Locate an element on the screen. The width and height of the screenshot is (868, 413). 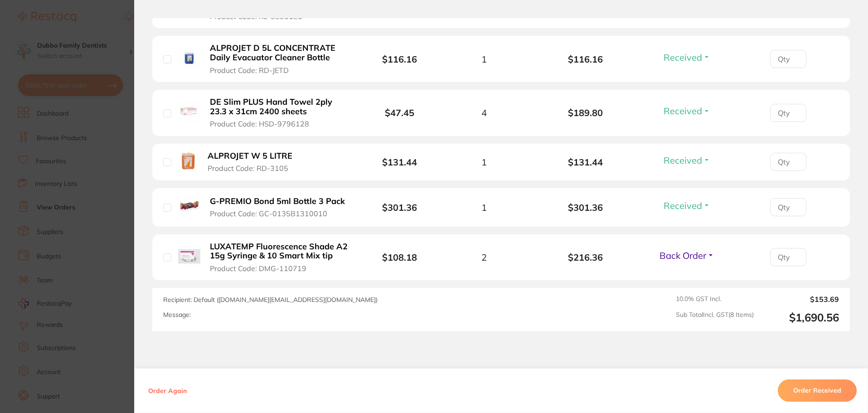
img: LUXATEMP Fluorescence Shade A2 15g Syringe & 10 Smart Mix tip is located at coordinates (189, 256).